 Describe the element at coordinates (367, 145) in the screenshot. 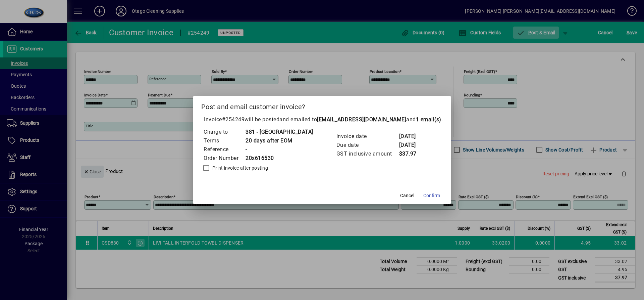

I see `td: Due date` at that location.